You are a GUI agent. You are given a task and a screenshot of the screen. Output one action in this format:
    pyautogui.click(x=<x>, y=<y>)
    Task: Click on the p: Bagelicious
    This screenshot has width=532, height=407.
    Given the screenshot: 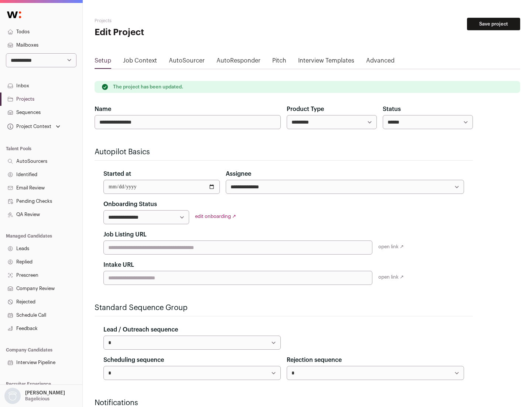 What is the action you would take?
    pyautogui.click(x=37, y=398)
    